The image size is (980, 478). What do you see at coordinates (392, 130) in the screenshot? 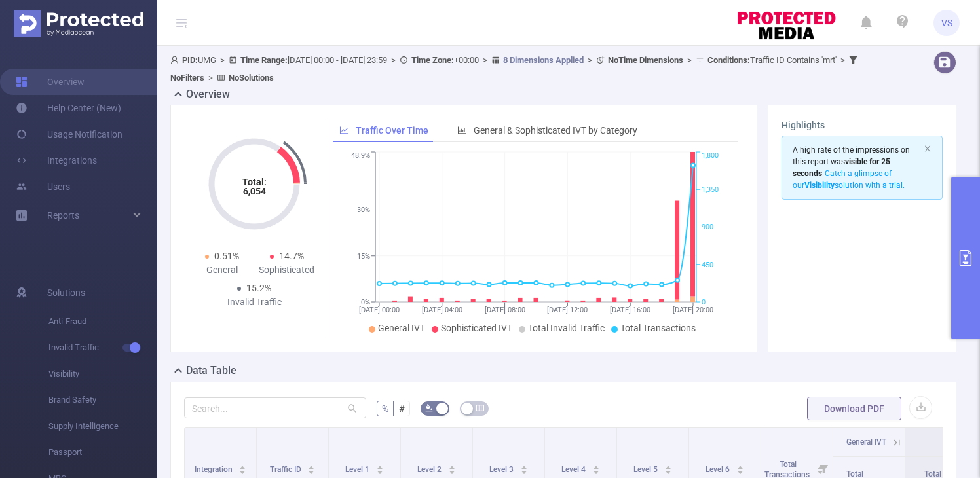
I see `span: Traffic Over Time` at bounding box center [392, 130].